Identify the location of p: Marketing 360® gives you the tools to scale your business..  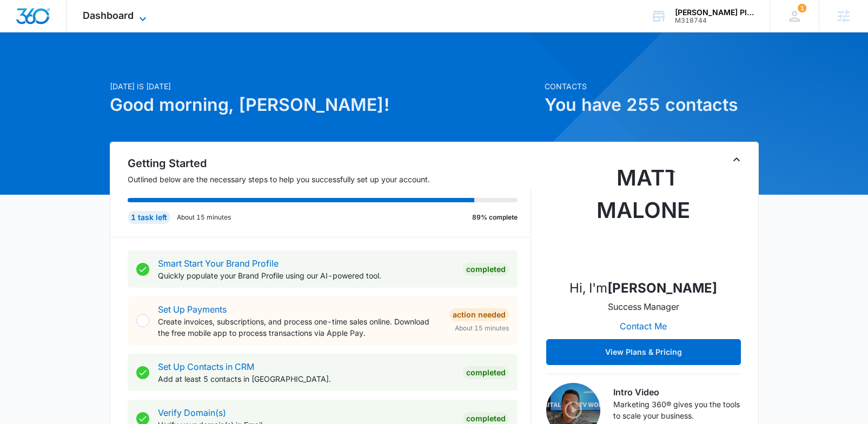
(678, 410).